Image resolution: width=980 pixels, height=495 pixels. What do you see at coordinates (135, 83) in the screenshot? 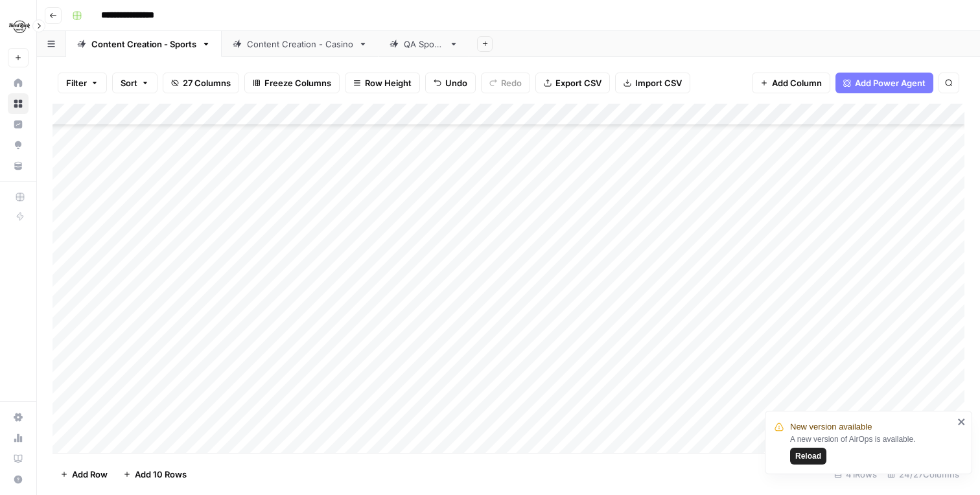
I see `button: Sort` at bounding box center [135, 83].